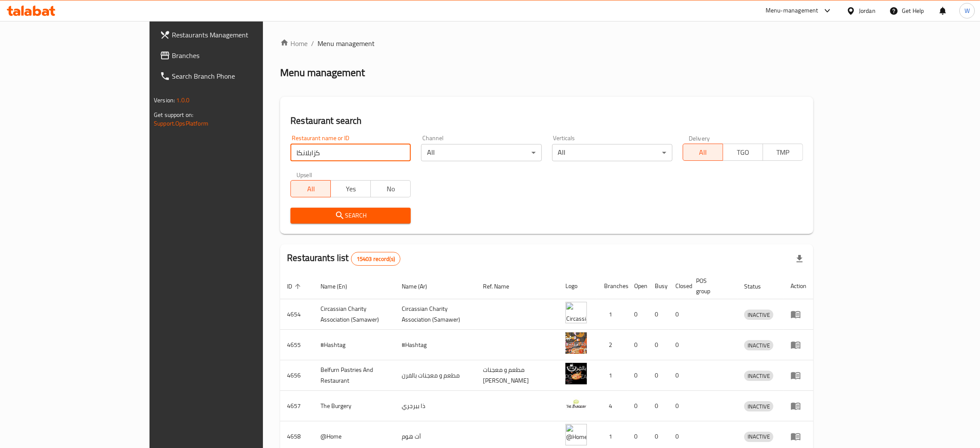 The image size is (980, 448). What do you see at coordinates (164, 100) in the screenshot?
I see `span: Version:` at bounding box center [164, 100].